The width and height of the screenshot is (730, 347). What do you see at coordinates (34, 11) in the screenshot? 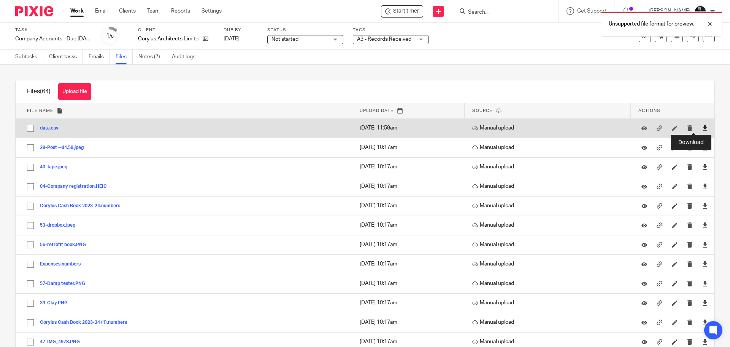
I see `img: Pixie` at bounding box center [34, 11].